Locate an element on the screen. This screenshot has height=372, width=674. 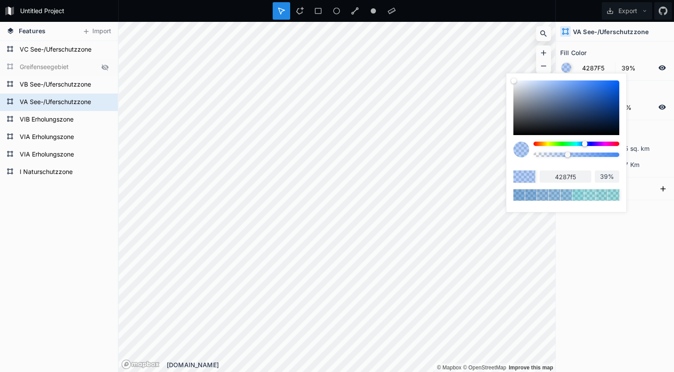
a: Map feedback is located at coordinates (531, 368).